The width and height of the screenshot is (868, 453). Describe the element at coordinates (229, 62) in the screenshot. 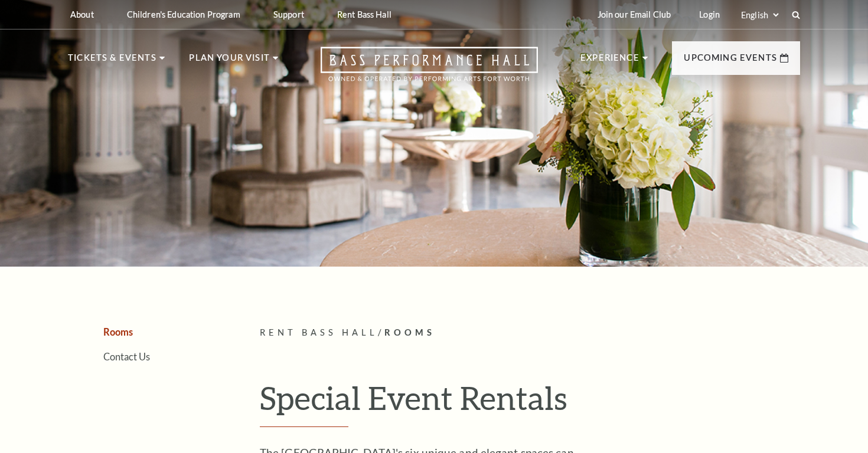

I see `p: Plan Your Visit` at that location.